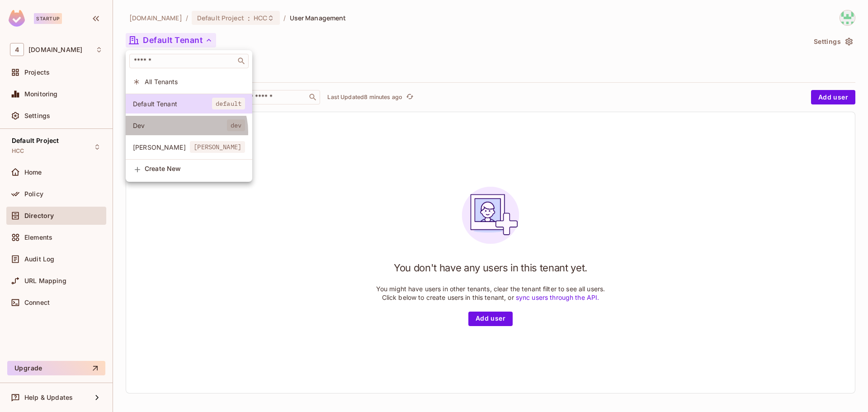 Image resolution: width=868 pixels, height=412 pixels. Describe the element at coordinates (195, 169) in the screenshot. I see `span: Create New` at that location.